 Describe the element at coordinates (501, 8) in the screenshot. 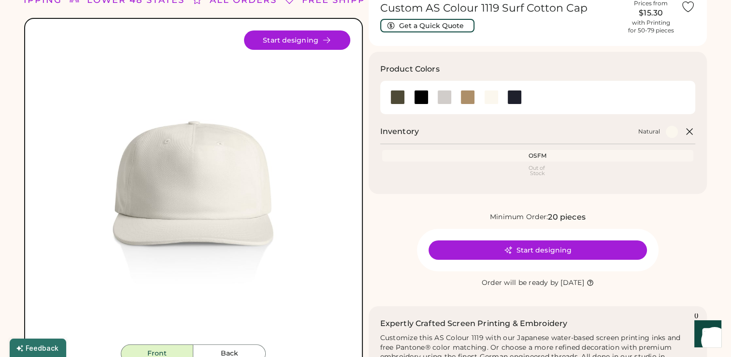

I see `h1: Custom AS Colour 1119 Surf Cotton Cap` at that location.